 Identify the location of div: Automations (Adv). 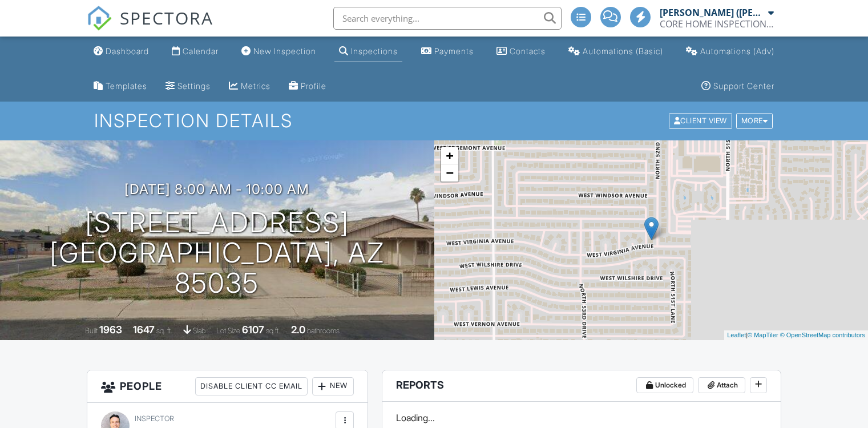
(737, 51).